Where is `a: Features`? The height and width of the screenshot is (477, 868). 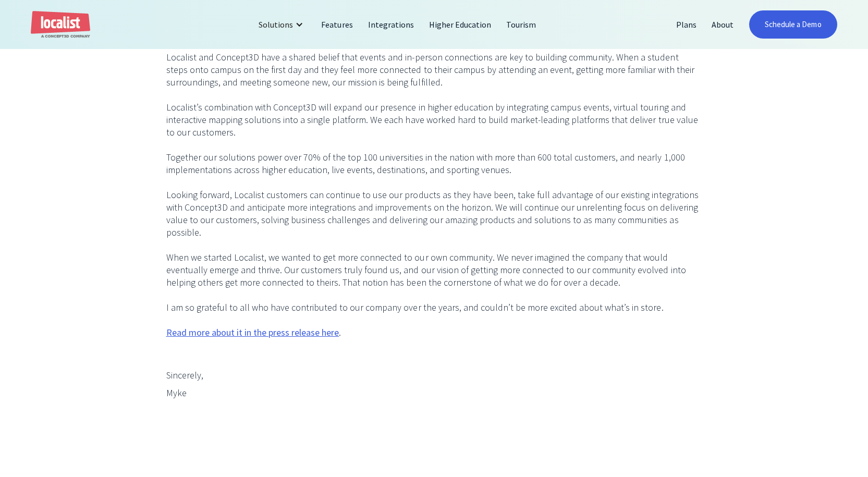
a: Features is located at coordinates (337, 24).